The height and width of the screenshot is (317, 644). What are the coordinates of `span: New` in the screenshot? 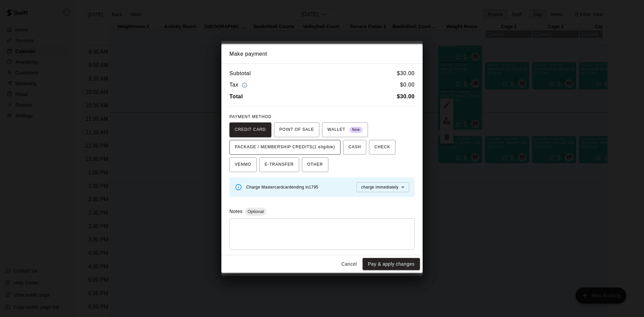 It's located at (356, 129).